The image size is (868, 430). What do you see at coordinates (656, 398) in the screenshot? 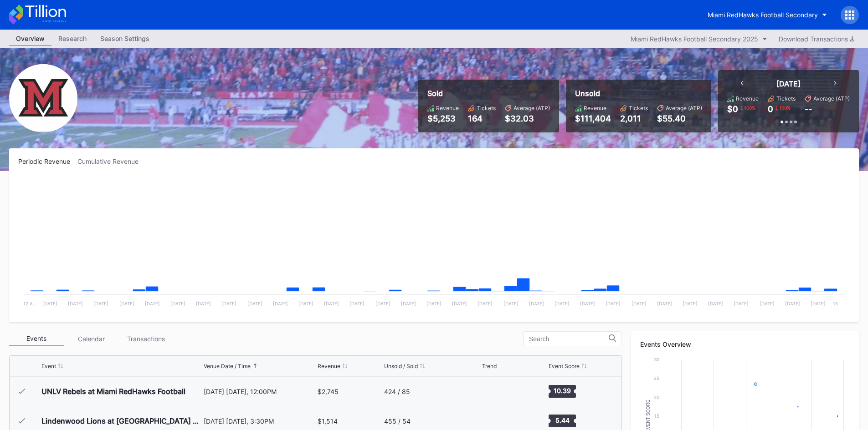
I see `text: 20` at bounding box center [656, 398].